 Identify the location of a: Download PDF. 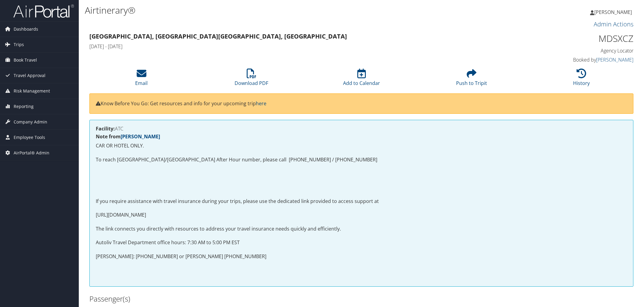
(251, 79).